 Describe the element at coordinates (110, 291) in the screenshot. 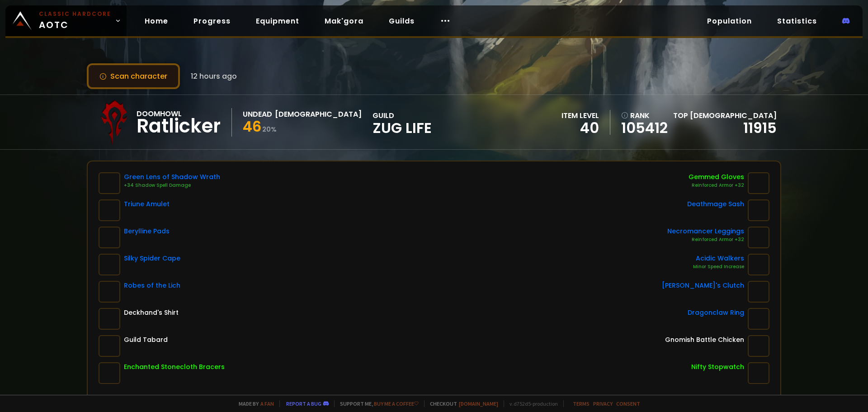

I see `img: item-10762` at that location.